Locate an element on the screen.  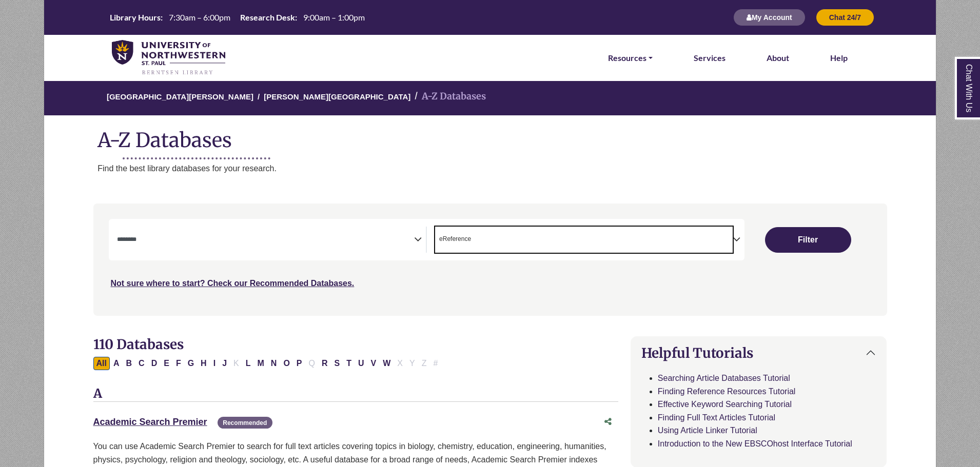
a: Using Article Linker Tutorial is located at coordinates (707, 430).